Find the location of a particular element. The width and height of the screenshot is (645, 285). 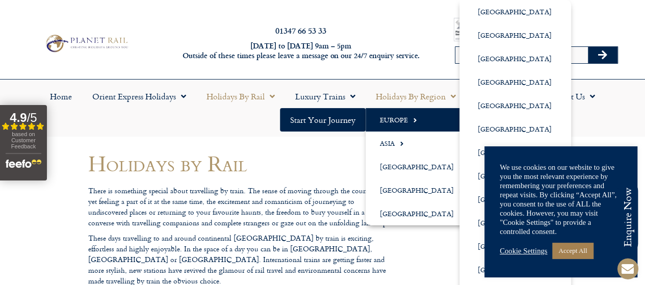

img: Planet Rail Train Holidays Logo is located at coordinates (86, 43).